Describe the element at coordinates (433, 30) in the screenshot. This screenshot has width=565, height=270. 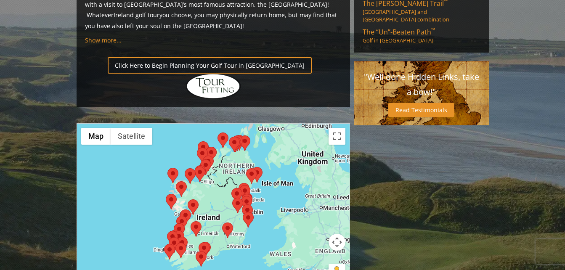
I see `sup: ™` at that location.